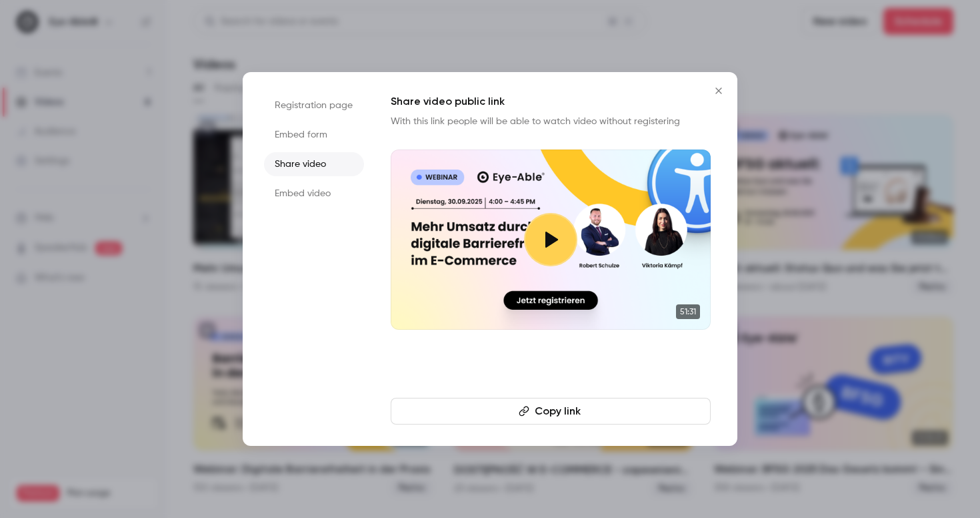  I want to click on h1: Share video public link, so click(551, 102).